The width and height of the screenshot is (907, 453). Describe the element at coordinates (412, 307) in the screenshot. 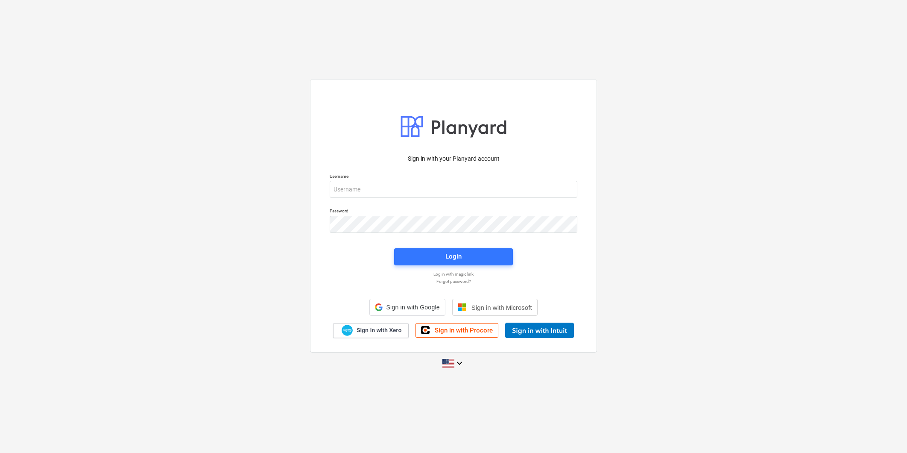

I see `span: Sign in with Google` at that location.